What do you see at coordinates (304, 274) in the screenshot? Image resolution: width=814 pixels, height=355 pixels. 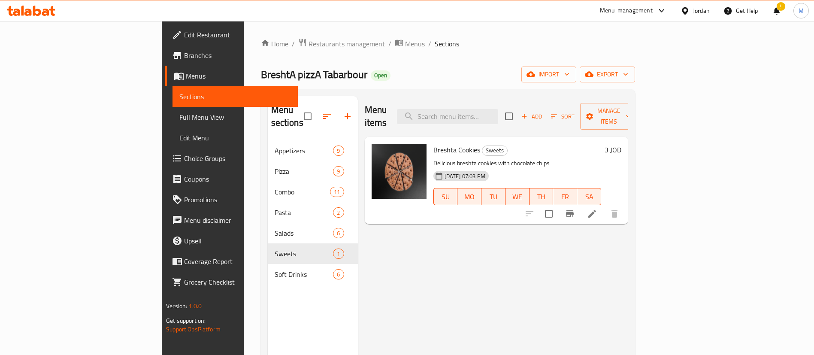 I see `div: Soft Drinks` at bounding box center [304, 274].